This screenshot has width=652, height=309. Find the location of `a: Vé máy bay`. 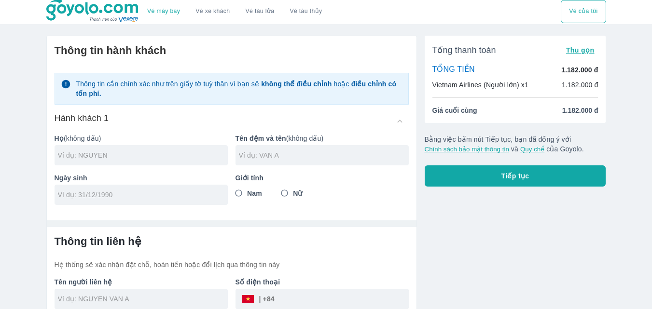

a: Vé máy bay is located at coordinates (164, 11).